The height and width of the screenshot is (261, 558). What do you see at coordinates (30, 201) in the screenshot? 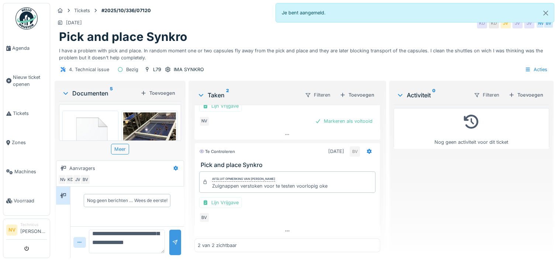
I see `span: Voorraad` at bounding box center [30, 201].